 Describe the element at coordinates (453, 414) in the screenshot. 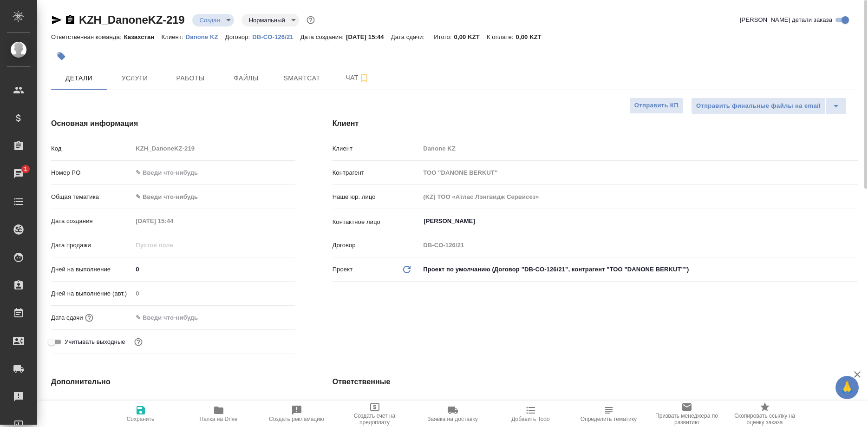

I see `button: Заявка на доставку` at that location.